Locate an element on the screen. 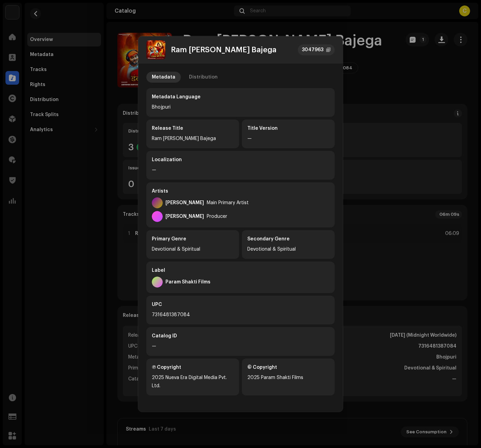 This screenshot has width=481, height=448. div: Localization is located at coordinates (240, 160).